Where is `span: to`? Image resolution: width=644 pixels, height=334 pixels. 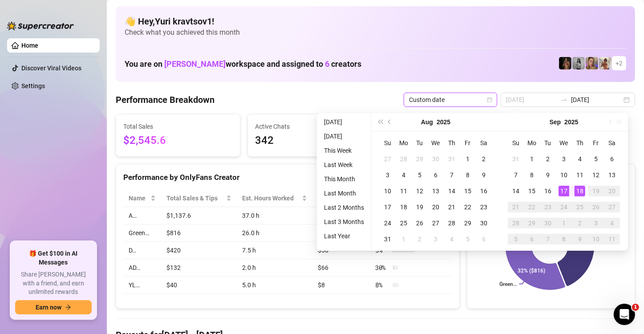 span: to is located at coordinates (564, 100).